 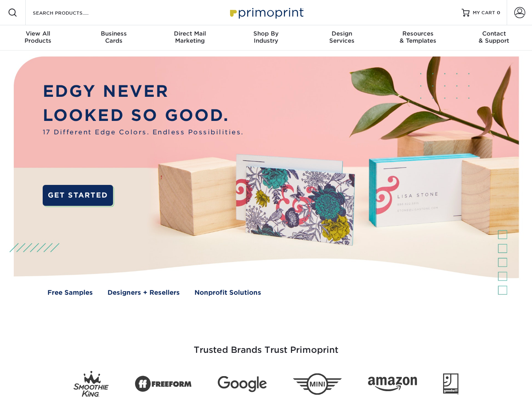 I want to click on a: Direct MailMarketing, so click(x=190, y=38).